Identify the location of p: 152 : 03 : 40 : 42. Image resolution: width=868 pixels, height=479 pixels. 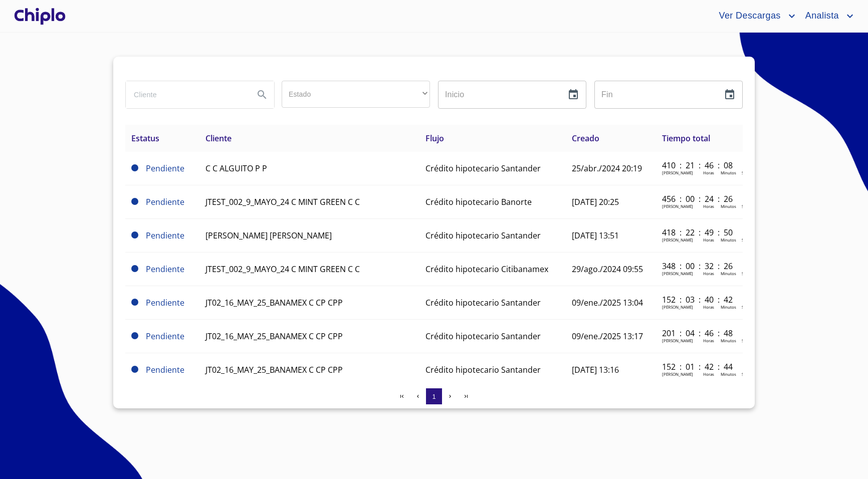
(695, 300).